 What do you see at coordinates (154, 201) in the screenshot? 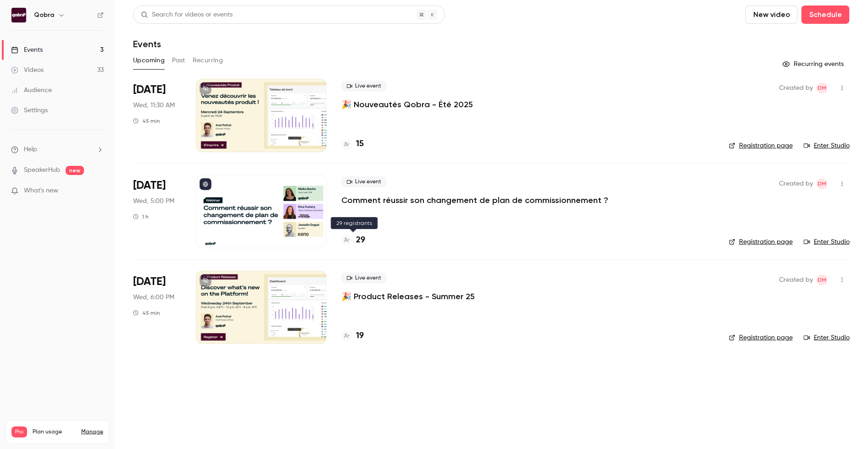
I see `span: Wed, 5:00 PM` at bounding box center [154, 201].